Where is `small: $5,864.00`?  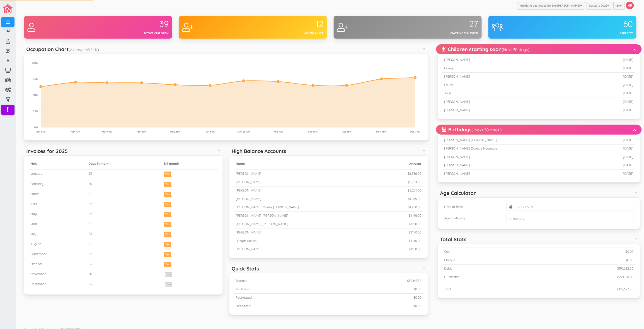 small: $5,864.00 is located at coordinates (414, 182).